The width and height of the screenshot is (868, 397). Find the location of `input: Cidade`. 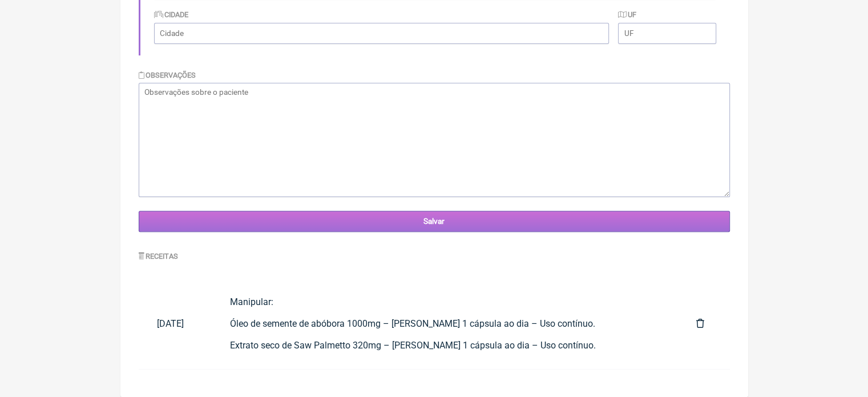

input: Cidade is located at coordinates (382, 33).